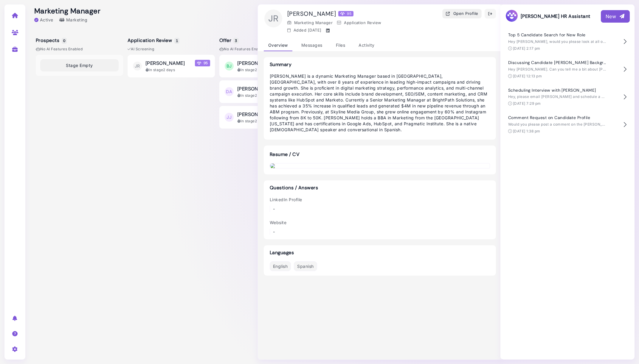 The image size is (639, 364). Describe the element at coordinates (366, 45) in the screenshot. I see `div: Activity` at that location.